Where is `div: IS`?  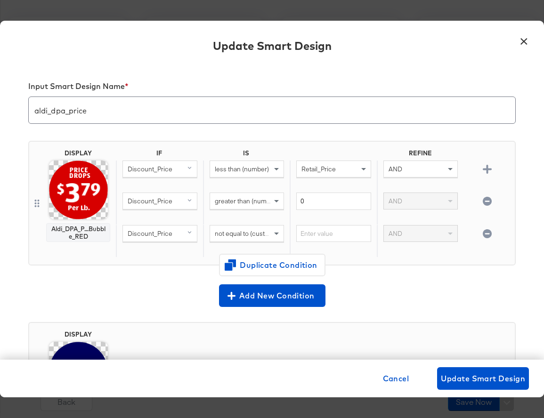
div: IS is located at coordinates (246, 155).